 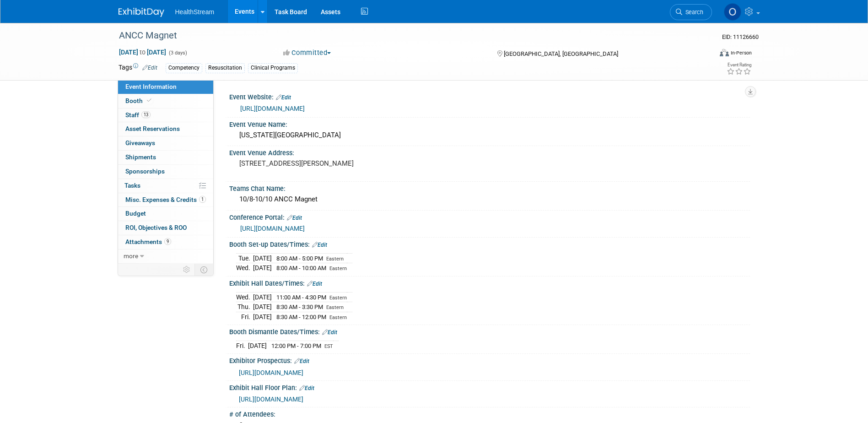 What do you see at coordinates (149, 101) in the screenshot?
I see `i: Booth reservation complete` at bounding box center [149, 101].